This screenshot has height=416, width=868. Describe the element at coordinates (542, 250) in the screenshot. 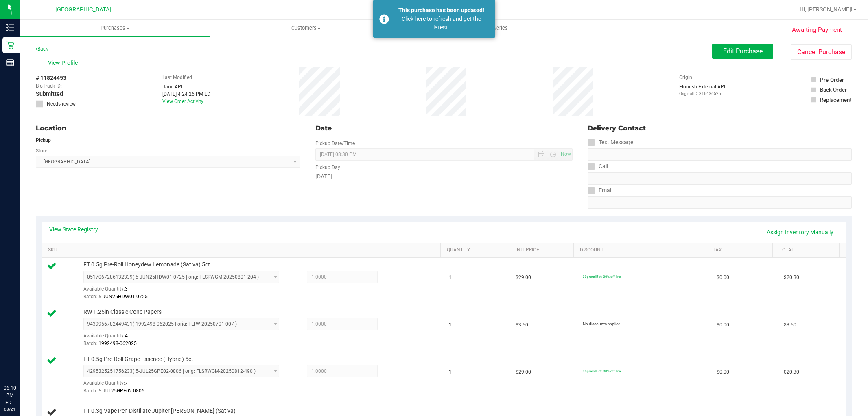

I see `a: Unit Price` at that location.